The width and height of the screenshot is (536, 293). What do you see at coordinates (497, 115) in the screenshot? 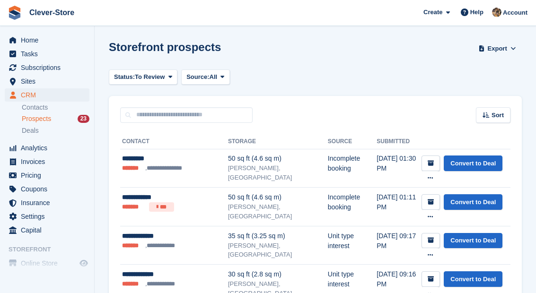
I see `span: Sort` at bounding box center [497, 115].